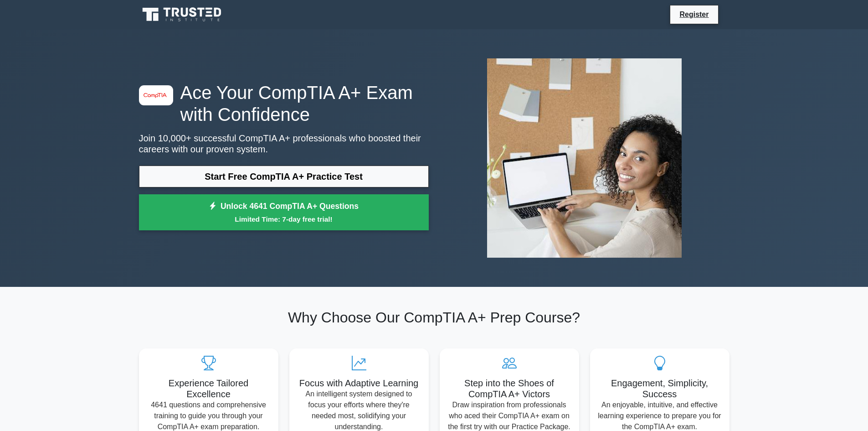  What do you see at coordinates (284, 177) in the screenshot?
I see `a: Start Free CompTIA A+ Practice Test` at bounding box center [284, 177].